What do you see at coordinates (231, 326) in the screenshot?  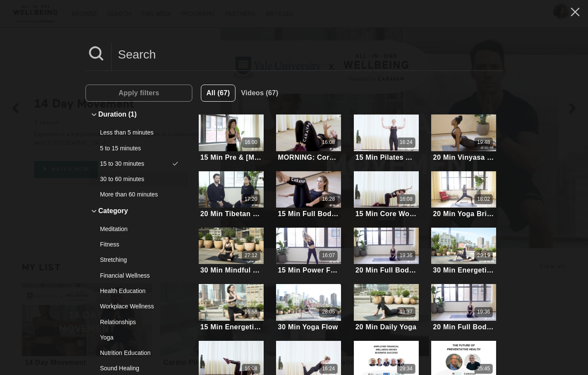 I see `div: 15 Min Energetic Yoga` at bounding box center [231, 326].